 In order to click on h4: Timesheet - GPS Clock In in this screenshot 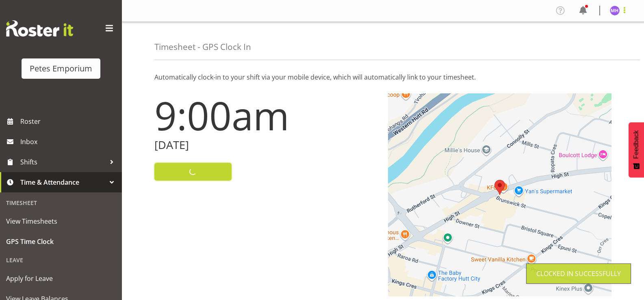, I will do `click(203, 47)`.